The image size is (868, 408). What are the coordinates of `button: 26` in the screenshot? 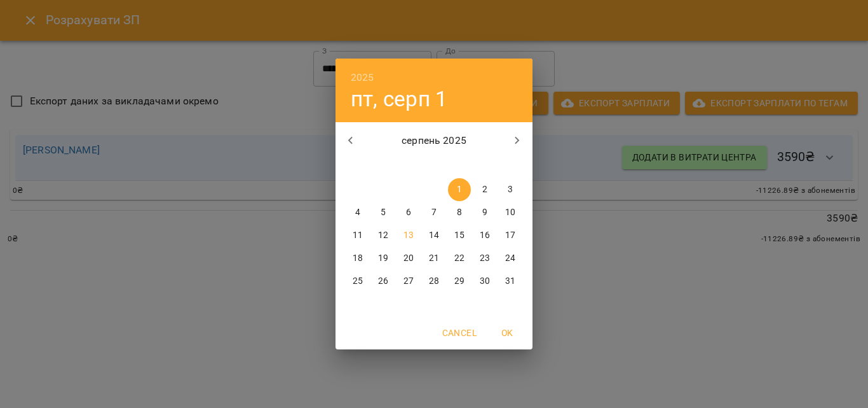 It's located at (383, 282).